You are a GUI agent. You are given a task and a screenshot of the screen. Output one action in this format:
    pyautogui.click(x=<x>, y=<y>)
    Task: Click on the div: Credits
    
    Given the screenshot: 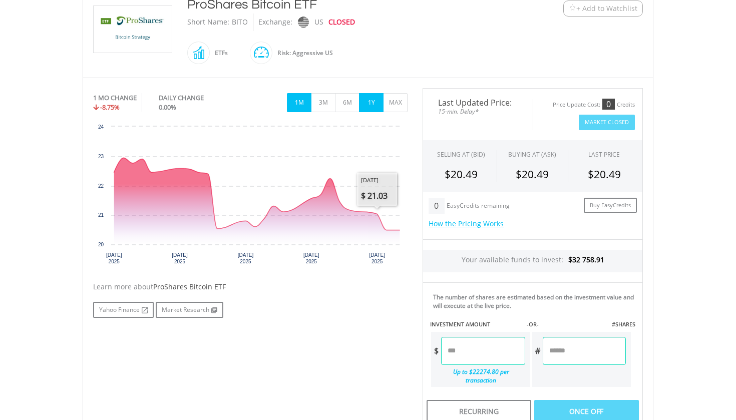 What is the action you would take?
    pyautogui.click(x=626, y=105)
    